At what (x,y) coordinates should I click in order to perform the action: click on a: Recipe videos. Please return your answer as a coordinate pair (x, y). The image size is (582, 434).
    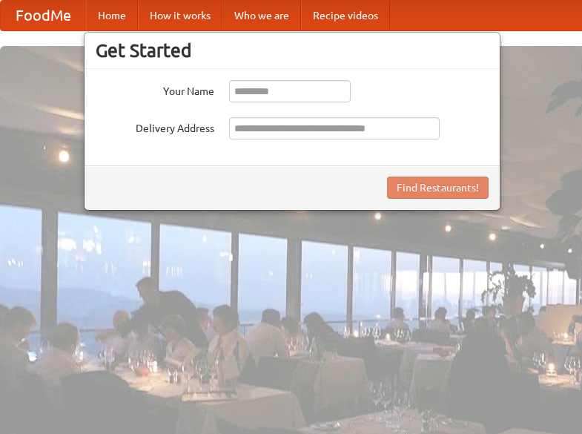
    Looking at the image, I should click on (346, 16).